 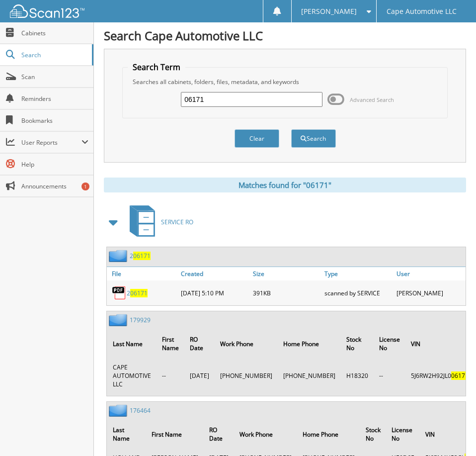 What do you see at coordinates (157, 67) in the screenshot?
I see `legend: Search Term` at bounding box center [157, 67].